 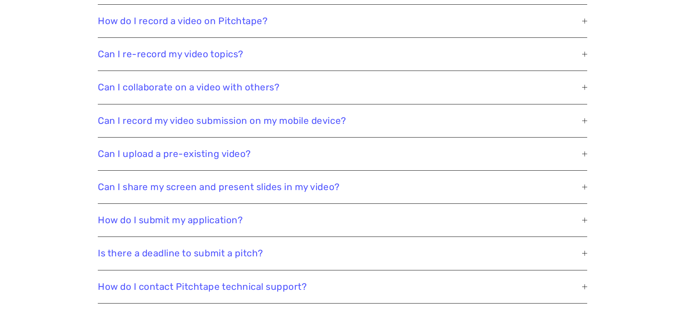 What do you see at coordinates (343, 187) in the screenshot?
I see `button: Can I share my screen and present slides in my video?` at bounding box center [343, 187].